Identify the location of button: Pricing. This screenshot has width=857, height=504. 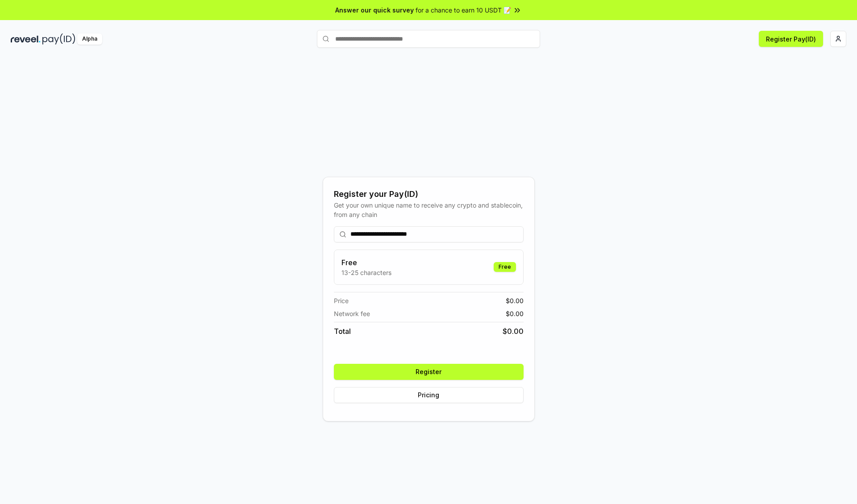
(428, 395).